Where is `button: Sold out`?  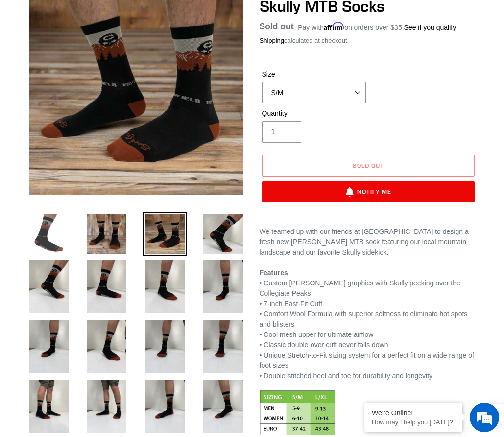
button: Sold out is located at coordinates (368, 166).